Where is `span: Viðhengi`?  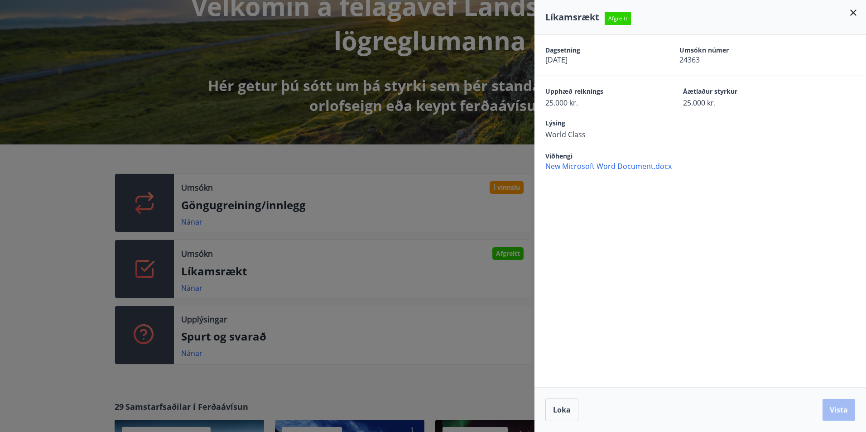 span: Viðhengi is located at coordinates (559, 156).